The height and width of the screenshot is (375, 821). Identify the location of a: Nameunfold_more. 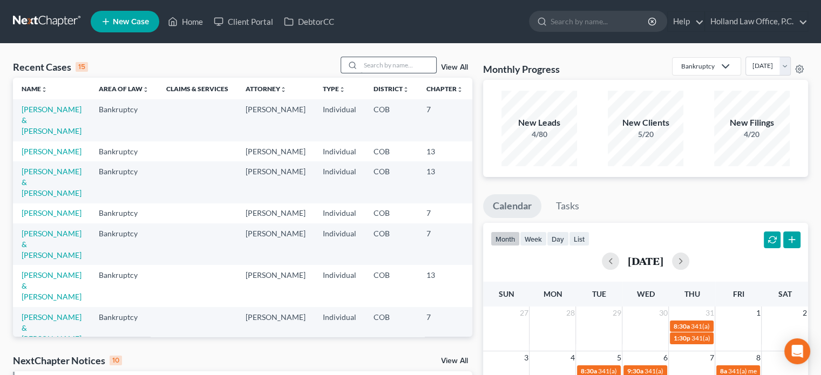
(35, 89).